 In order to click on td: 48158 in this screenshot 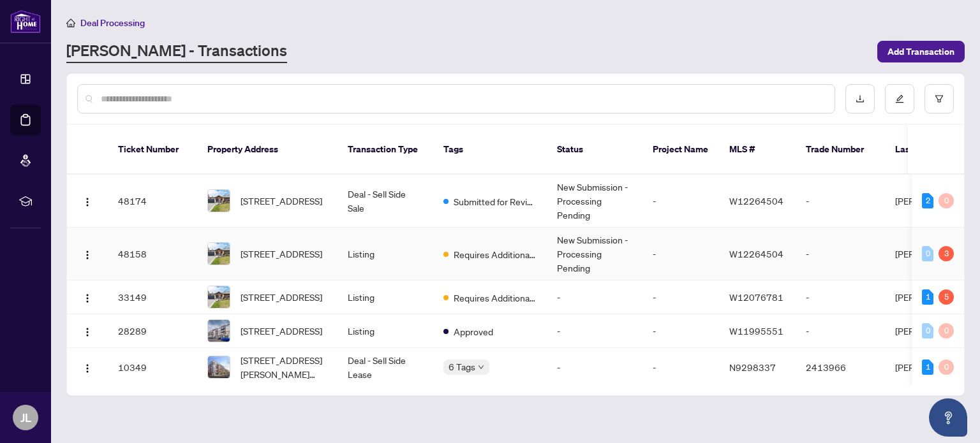, I will do `click(153, 254)`.